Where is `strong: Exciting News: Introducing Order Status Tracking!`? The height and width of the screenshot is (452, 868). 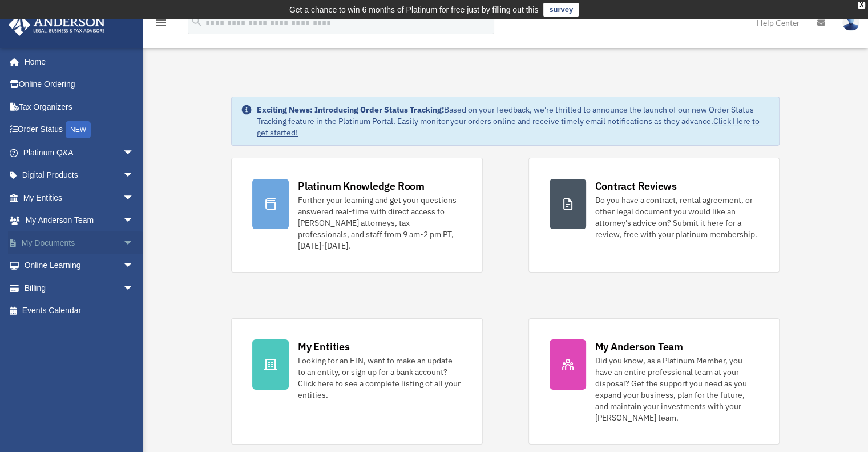 strong: Exciting News: Introducing Order Status Tracking! is located at coordinates (350, 110).